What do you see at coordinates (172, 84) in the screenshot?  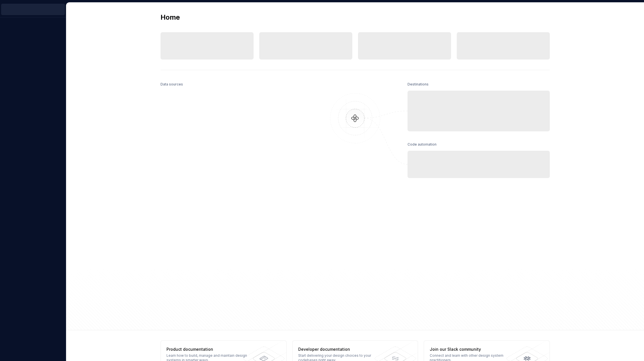 I see `div: Data sources` at bounding box center [172, 84].